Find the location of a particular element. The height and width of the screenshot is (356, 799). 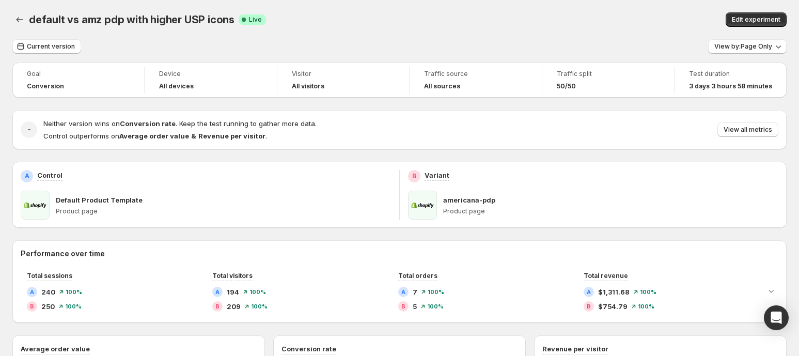

span: 209 is located at coordinates (233, 306).